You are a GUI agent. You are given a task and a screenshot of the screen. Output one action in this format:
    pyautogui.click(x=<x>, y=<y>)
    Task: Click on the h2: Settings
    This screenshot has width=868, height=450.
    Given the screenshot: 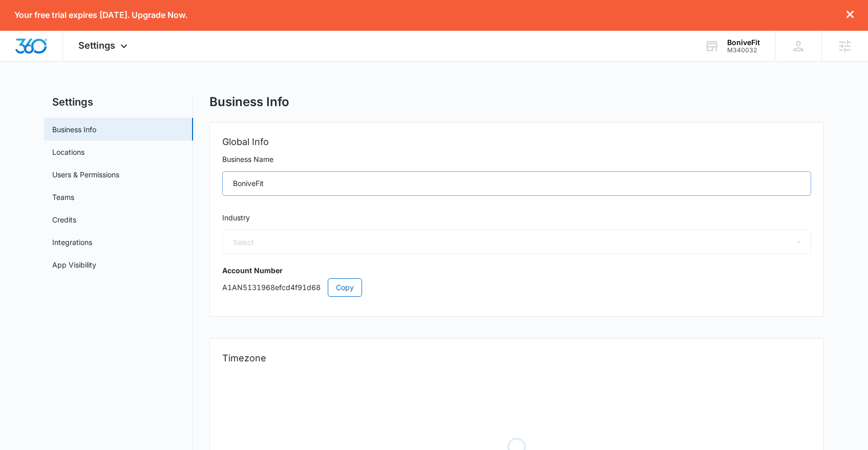 What is the action you would take?
    pyautogui.click(x=119, y=102)
    